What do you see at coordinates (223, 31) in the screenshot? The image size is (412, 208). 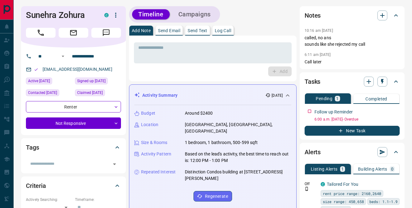 I see `p: Log Call` at bounding box center [223, 31].